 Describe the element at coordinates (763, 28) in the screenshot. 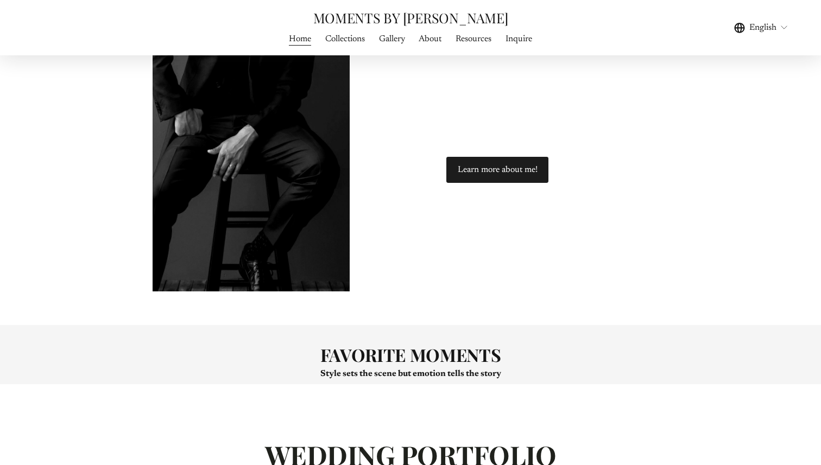

I see `span: English` at that location.